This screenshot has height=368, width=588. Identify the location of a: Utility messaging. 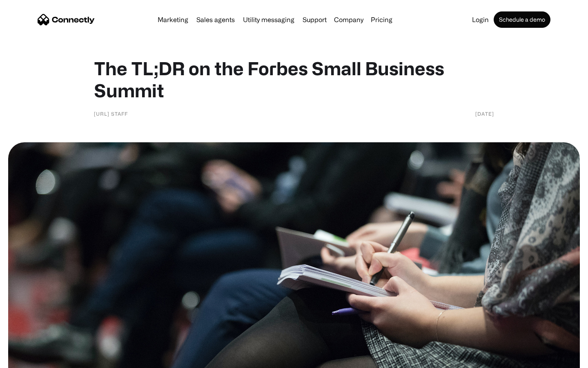
(269, 20).